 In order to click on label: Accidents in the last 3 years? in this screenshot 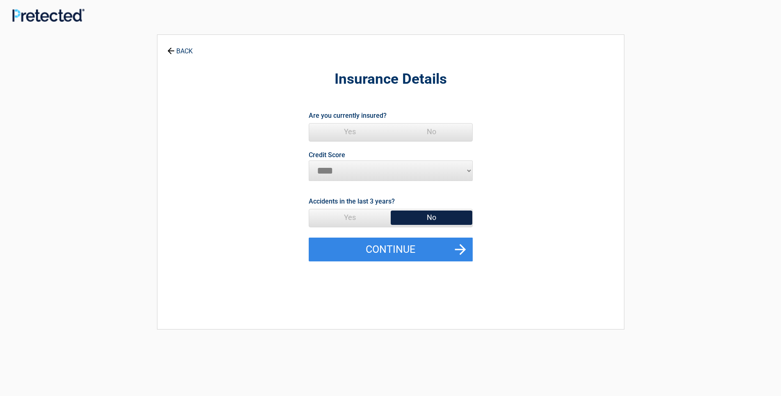, I will do `click(352, 201)`.